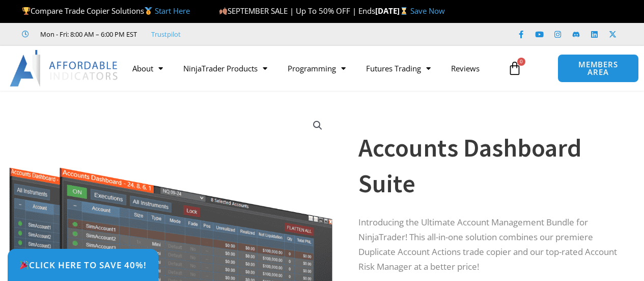 This screenshot has height=281, width=644. What do you see at coordinates (83, 264) in the screenshot?
I see `span: Click Here to save 40%!` at bounding box center [83, 264].